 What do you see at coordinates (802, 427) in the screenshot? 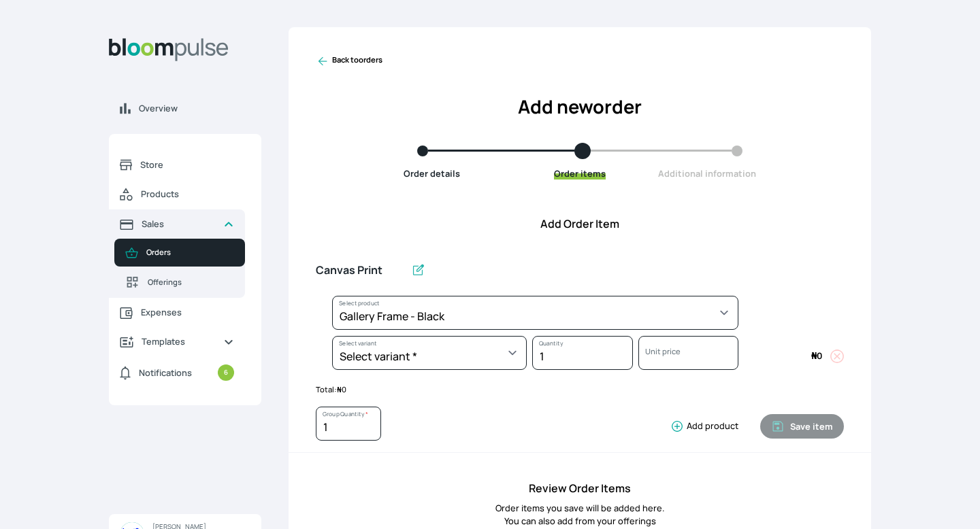
I see `button: Save item` at bounding box center [802, 427].